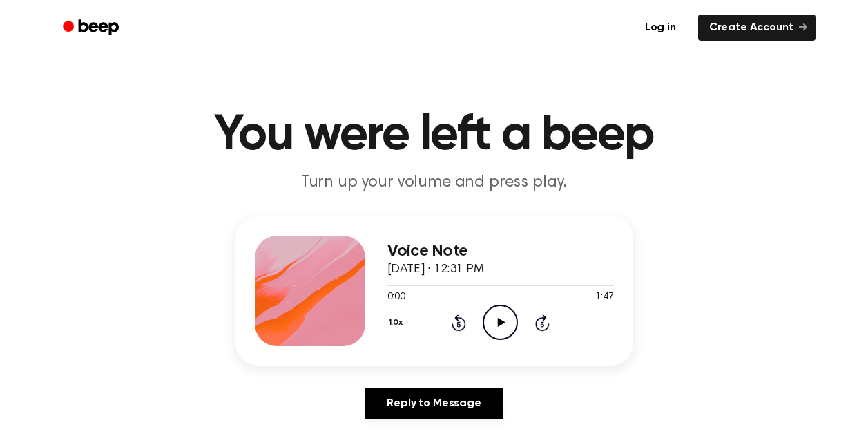 Image resolution: width=868 pixels, height=445 pixels. What do you see at coordinates (434, 183) in the screenshot?
I see `p: Turn up your volume and press play.` at bounding box center [434, 183].